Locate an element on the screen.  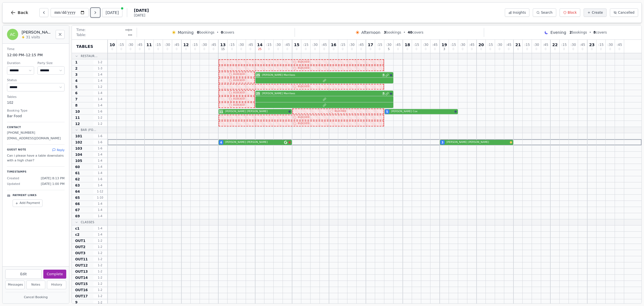
span: 22 is located at coordinates (555, 45).